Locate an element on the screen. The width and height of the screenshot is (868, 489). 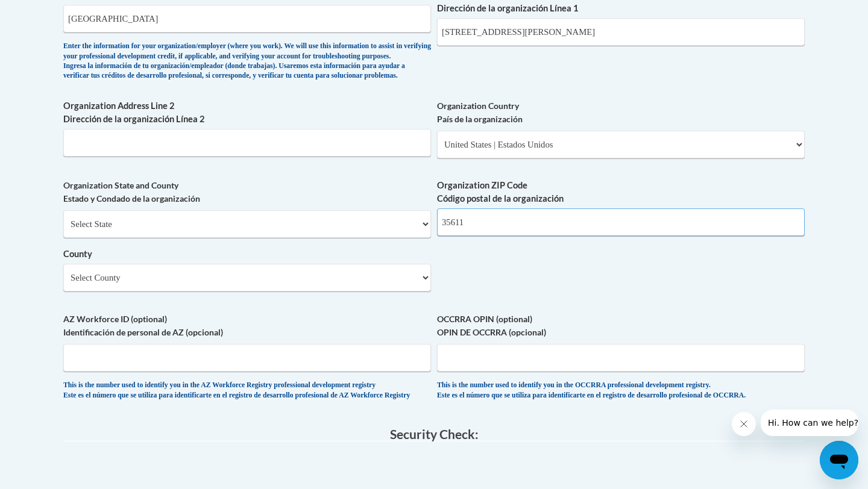
div: This is the number used to identify you in the OCCRRA professional development registry. Este es ... is located at coordinates (621, 390).